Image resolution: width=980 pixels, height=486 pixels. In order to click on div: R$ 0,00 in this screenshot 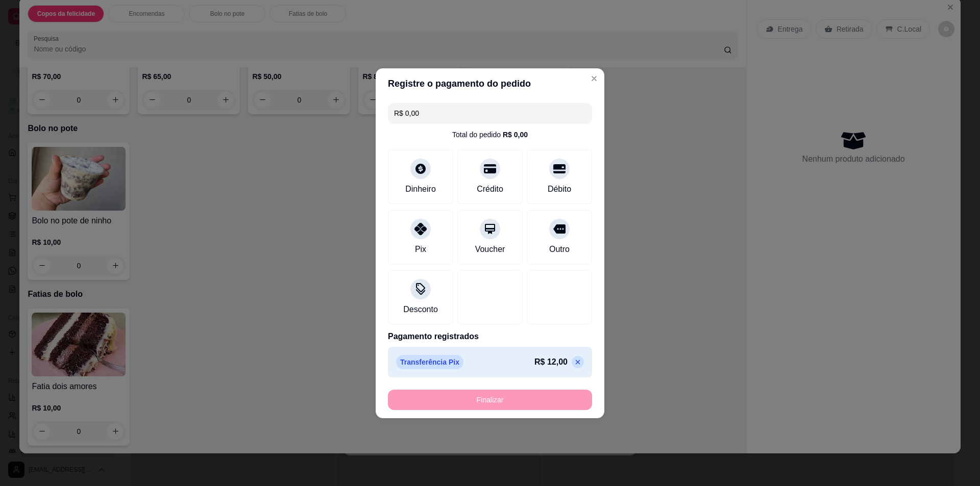, I will do `click(515, 134)`.